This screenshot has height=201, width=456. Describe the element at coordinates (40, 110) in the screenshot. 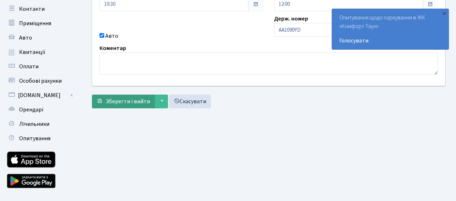

I see `a: Орендарі` at that location.